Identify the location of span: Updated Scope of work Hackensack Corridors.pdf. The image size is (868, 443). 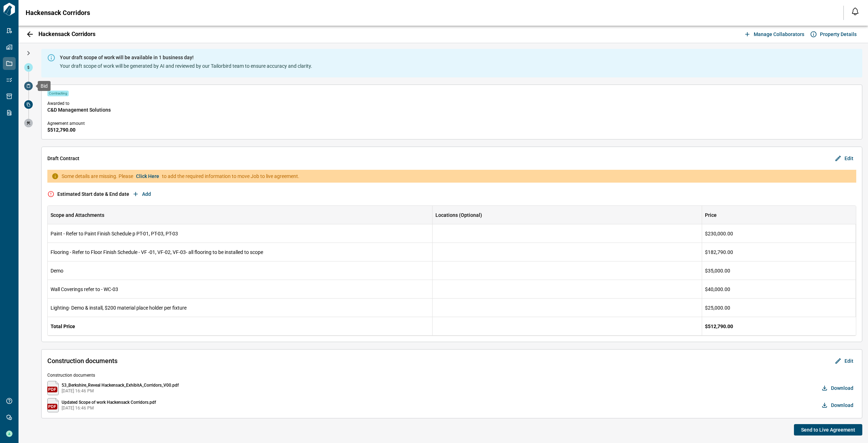
(108, 402).